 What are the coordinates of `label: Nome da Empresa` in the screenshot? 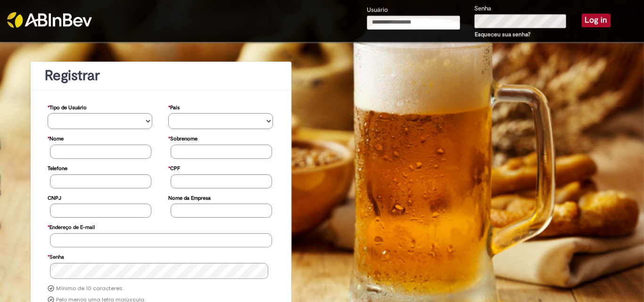 It's located at (190, 197).